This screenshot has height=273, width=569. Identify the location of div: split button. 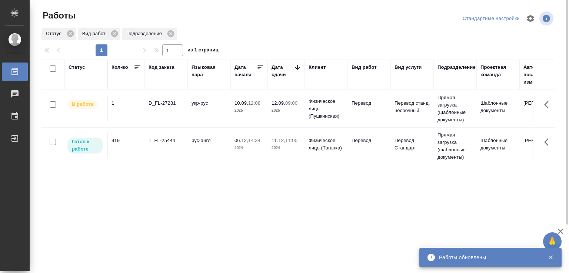
(491, 19).